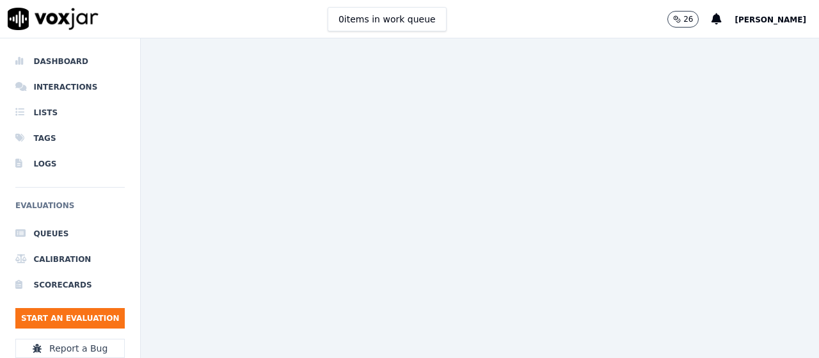 Image resolution: width=819 pixels, height=358 pixels. I want to click on h6: Evaluations, so click(70, 209).